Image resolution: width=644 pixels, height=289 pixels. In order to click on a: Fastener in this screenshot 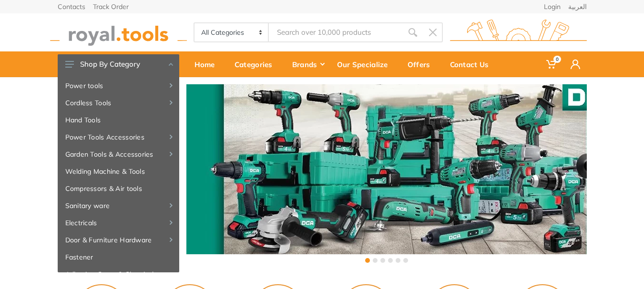, I will do `click(118, 257)`.